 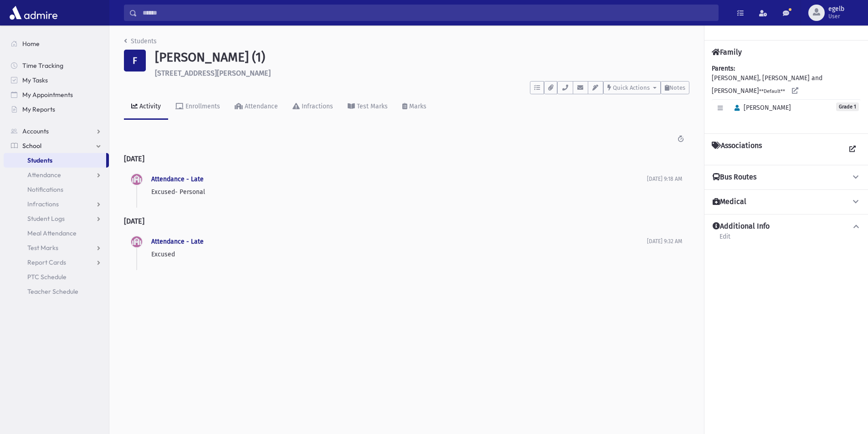 What do you see at coordinates (48, 95) in the screenshot?
I see `span: My Appointments` at bounding box center [48, 95].